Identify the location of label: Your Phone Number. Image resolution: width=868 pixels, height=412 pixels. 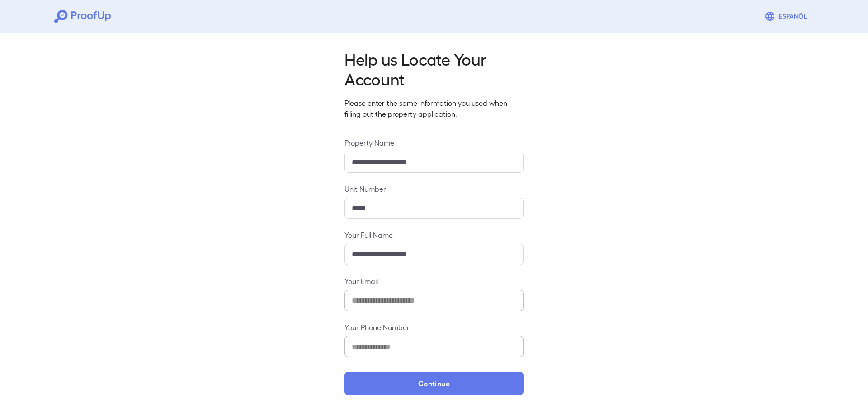
(434, 327).